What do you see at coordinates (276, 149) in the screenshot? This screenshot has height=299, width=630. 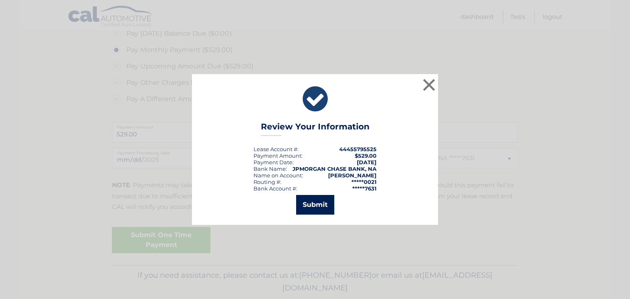 I see `div: Lease Account #:` at bounding box center [276, 149].